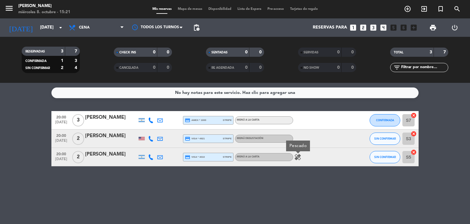 The width and height of the screenshot is (470, 224). I want to click on span: SERVIDAS, so click(311, 52).